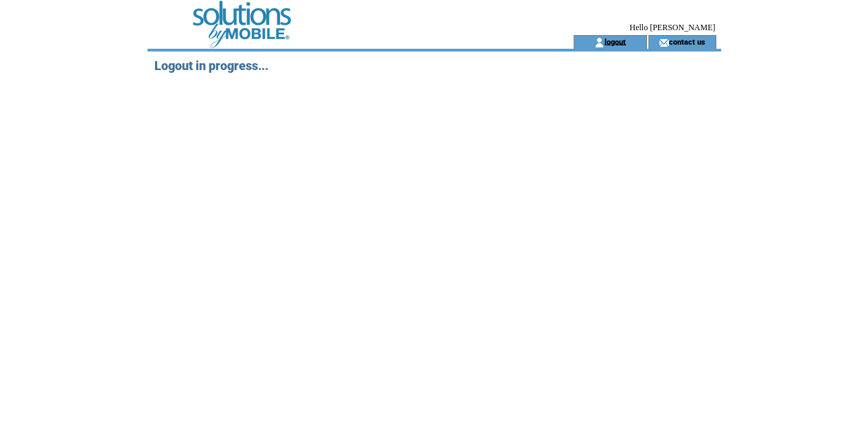 The image size is (868, 423). I want to click on img: account_icon.gif, so click(599, 42).